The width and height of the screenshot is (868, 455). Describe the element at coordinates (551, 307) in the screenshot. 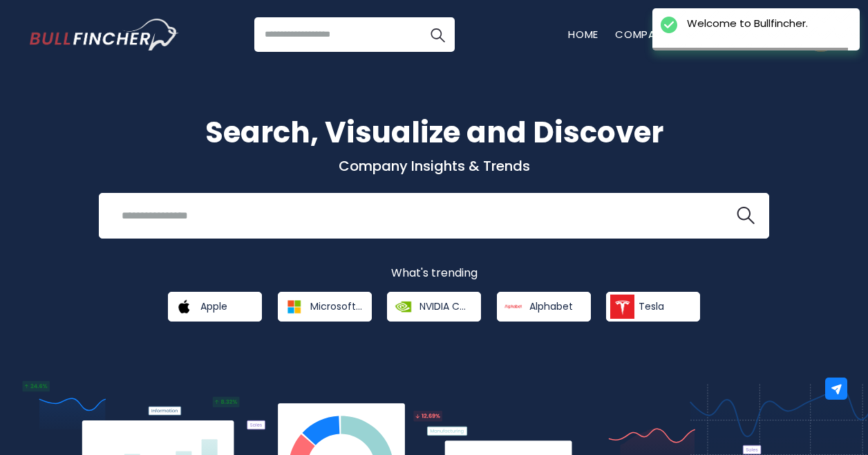

I see `span: Alphabet` at that location.